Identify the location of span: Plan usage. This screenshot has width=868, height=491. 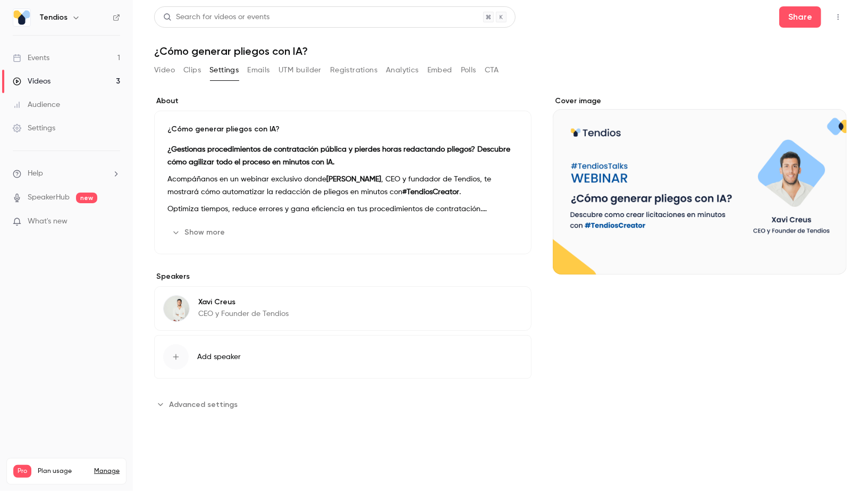
(63, 471).